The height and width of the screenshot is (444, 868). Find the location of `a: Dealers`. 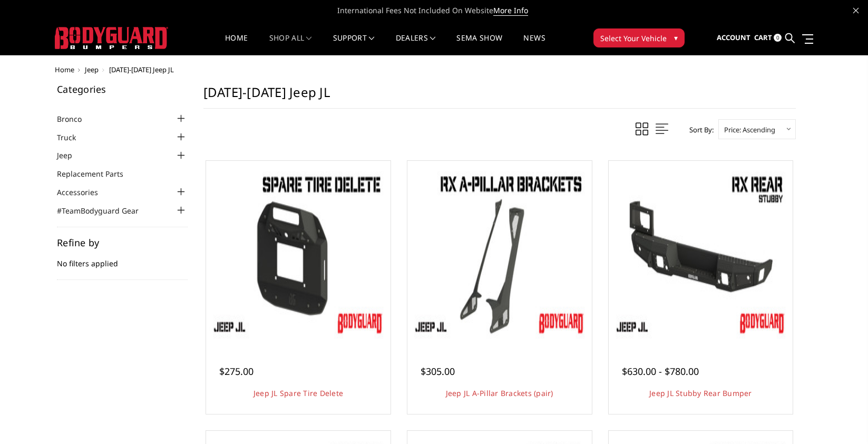

a: Dealers is located at coordinates (416, 44).